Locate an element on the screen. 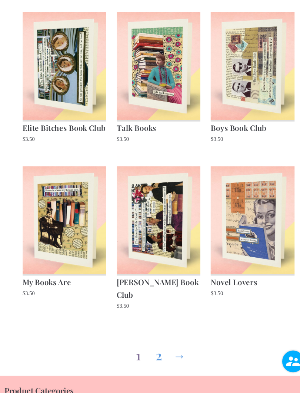 The height and width of the screenshot is (393, 300). span: Page 1 is located at coordinates (131, 356).